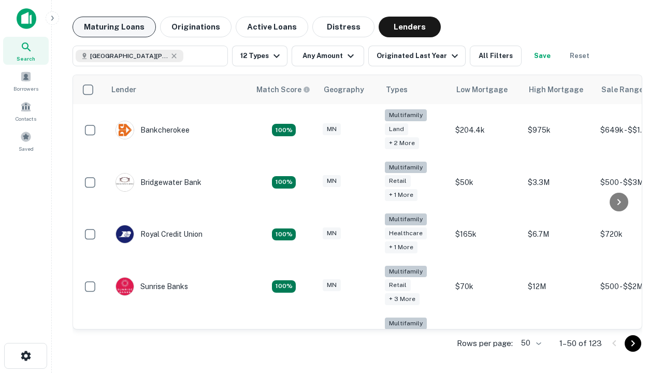 This screenshot has height=373, width=663. Describe the element at coordinates (559, 130) in the screenshot. I see `td: $975k` at that location.